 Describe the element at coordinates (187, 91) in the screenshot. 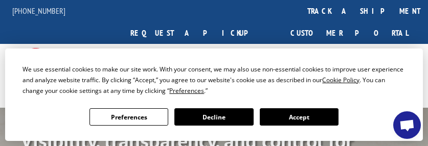

I see `span: Preferences` at that location.